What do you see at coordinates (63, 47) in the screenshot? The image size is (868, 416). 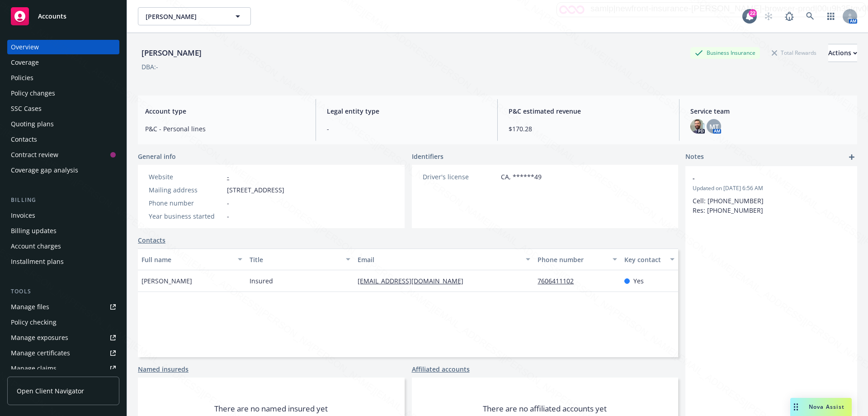 I see `a: Overview` at bounding box center [63, 47].